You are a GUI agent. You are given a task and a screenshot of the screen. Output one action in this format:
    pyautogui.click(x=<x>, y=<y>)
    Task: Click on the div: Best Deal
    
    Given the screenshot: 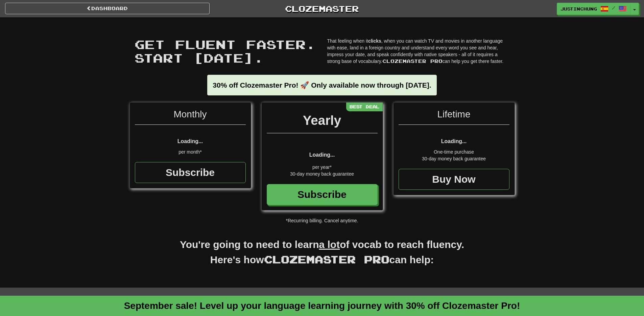 What is the action you would take?
    pyautogui.click(x=364, y=106)
    